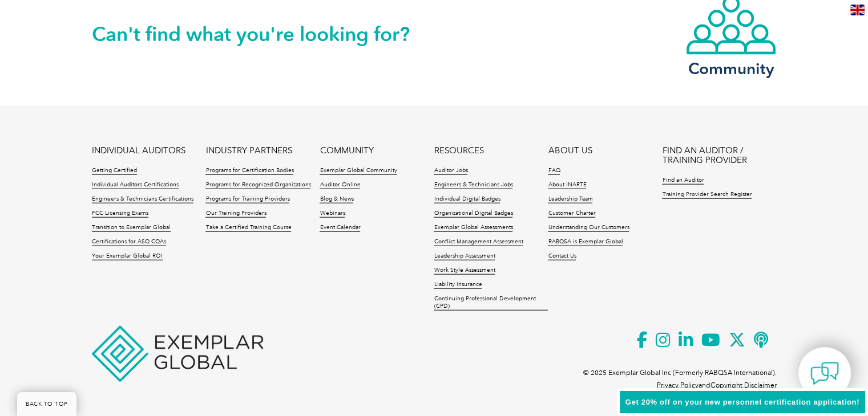  What do you see at coordinates (177, 354) in the screenshot?
I see `img: Exemplar Global` at bounding box center [177, 354].